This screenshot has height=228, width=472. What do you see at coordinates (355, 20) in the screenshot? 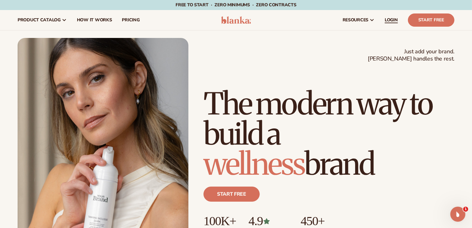
I see `span: resources` at bounding box center [355, 20].